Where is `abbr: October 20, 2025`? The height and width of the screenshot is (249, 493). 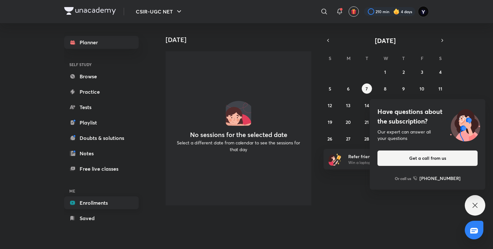 abbr: October 20, 2025 is located at coordinates (348, 122).